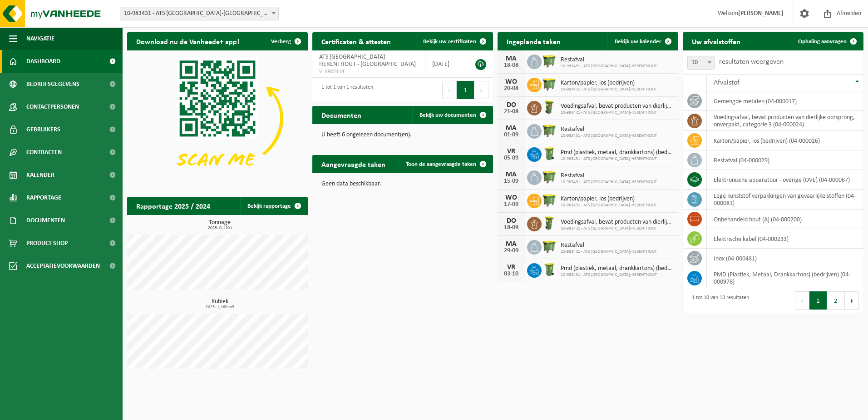 The width and height of the screenshot is (868, 420). What do you see at coordinates (454, 41) in the screenshot?
I see `a: Bekijk uw certificaten` at bounding box center [454, 41].